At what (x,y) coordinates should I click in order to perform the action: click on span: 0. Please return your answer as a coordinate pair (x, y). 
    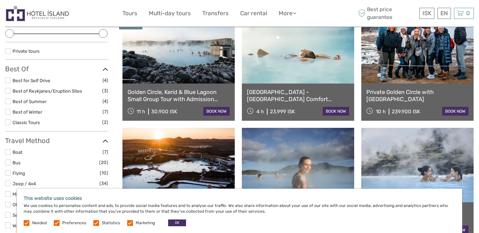
    Looking at the image, I should click on (468, 13).